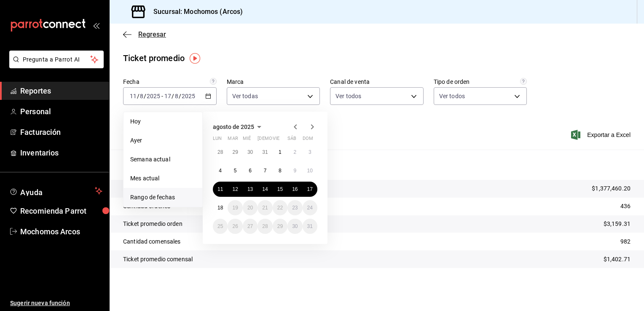 Image resolution: width=644 pixels, height=311 pixels. I want to click on span: Regresar, so click(152, 34).